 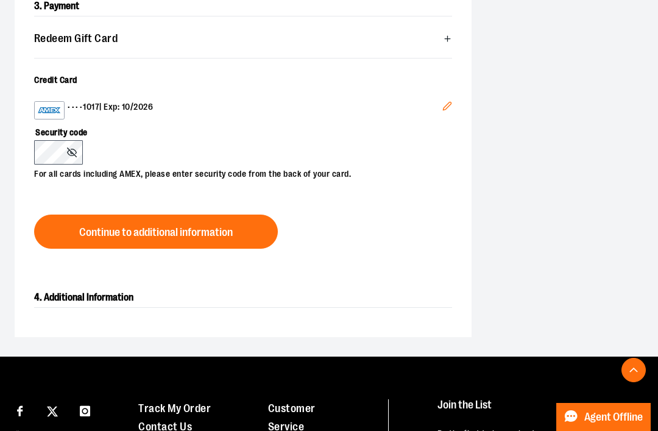 What do you see at coordinates (52, 411) in the screenshot?
I see `img: Twitter` at bounding box center [52, 411].